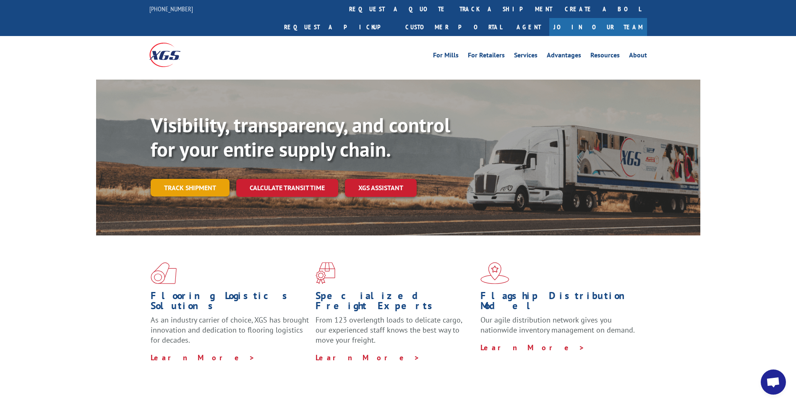  What do you see at coordinates (494, 273) in the screenshot?
I see `img: xgs-icon-flagship-distribution-model-red` at bounding box center [494, 273].